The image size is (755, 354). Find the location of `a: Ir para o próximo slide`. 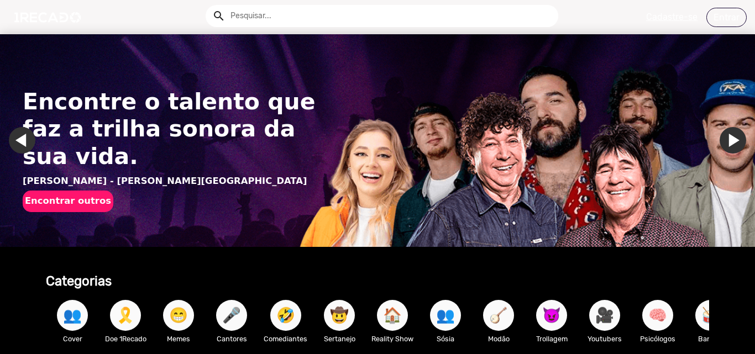

a: Ir para o próximo slide is located at coordinates (733, 140).